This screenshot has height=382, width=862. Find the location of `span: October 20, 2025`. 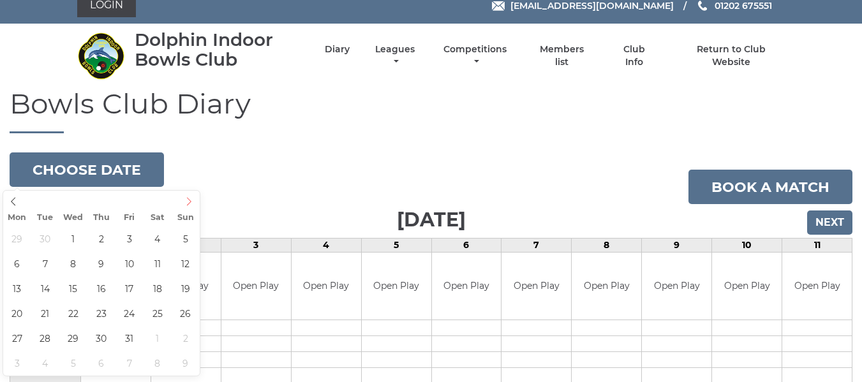

span: October 20, 2025 is located at coordinates (17, 313).